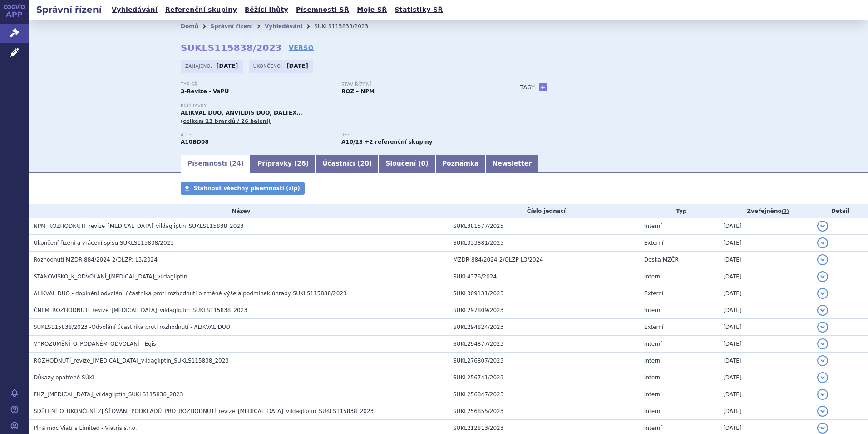 The image size is (868, 434). What do you see at coordinates (347, 26) in the screenshot?
I see `li: SUKLS115838/2023` at bounding box center [347, 26].